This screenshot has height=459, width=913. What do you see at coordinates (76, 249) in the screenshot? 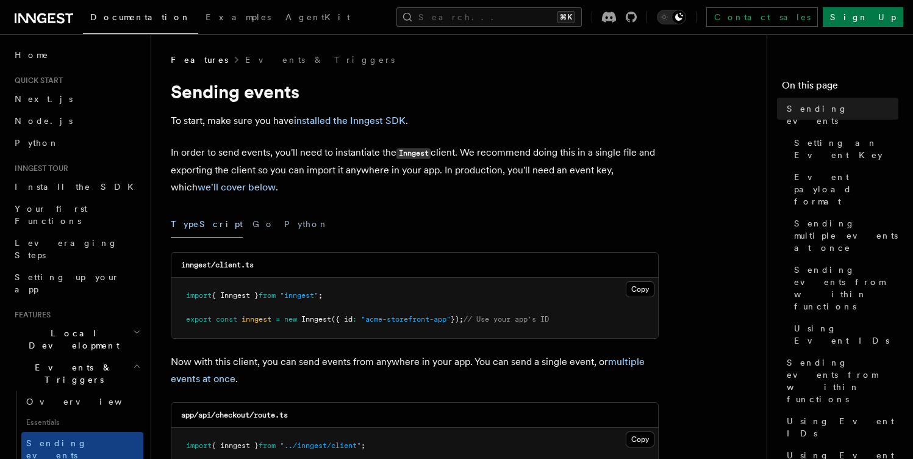
I see `a: Leveraging Steps` at bounding box center [76, 249].